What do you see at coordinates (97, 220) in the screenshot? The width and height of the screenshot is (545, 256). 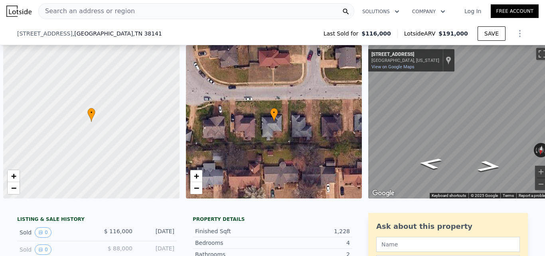 I see `div: LISTING & SALE HISTORY` at bounding box center [97, 220].